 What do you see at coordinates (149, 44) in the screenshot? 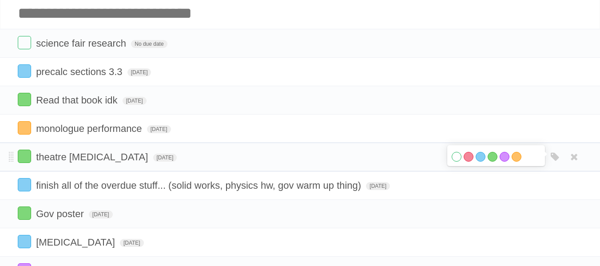
I see `span: No due date` at bounding box center [149, 44].